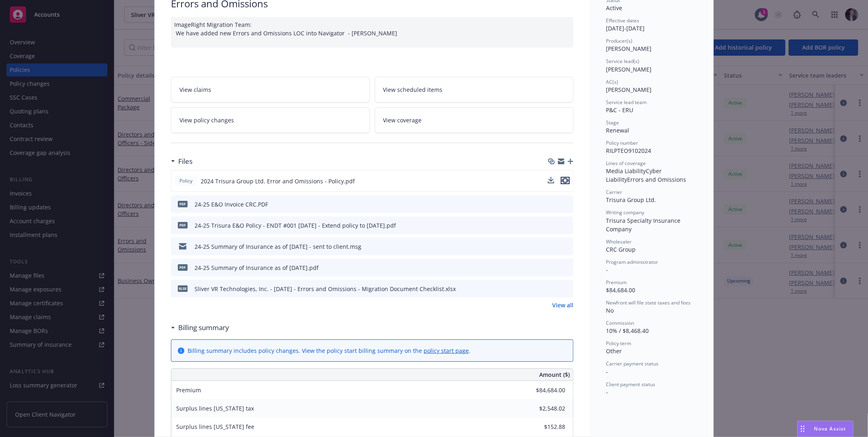 Image resolution: width=868 pixels, height=437 pixels. Describe the element at coordinates (612, 82) in the screenshot. I see `span: AC(s)` at that location.